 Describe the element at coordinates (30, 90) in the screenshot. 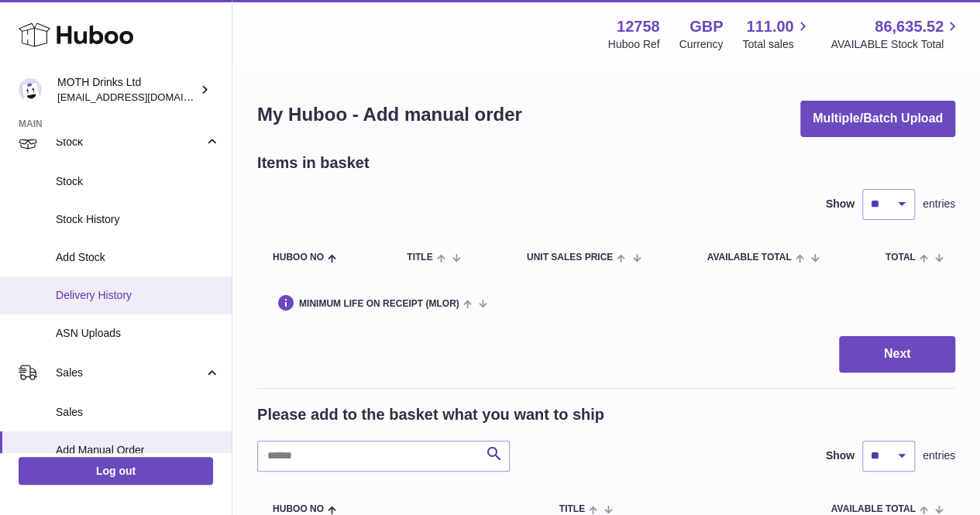

I see `img: orders@mothdrinks.com` at that location.